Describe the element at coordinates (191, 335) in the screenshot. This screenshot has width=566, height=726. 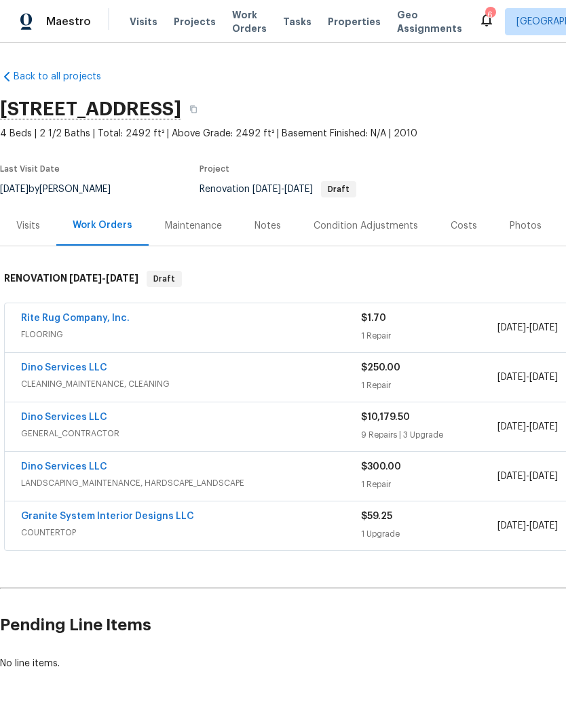
I see `span: FLOORING` at that location.